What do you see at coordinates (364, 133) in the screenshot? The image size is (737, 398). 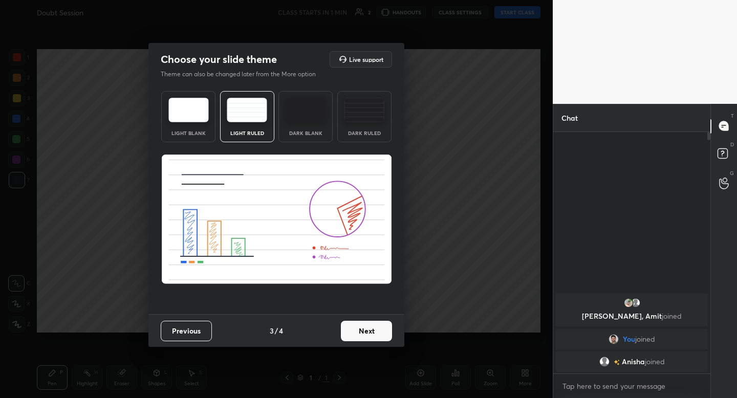 I see `div: Dark Ruled` at bounding box center [364, 133].